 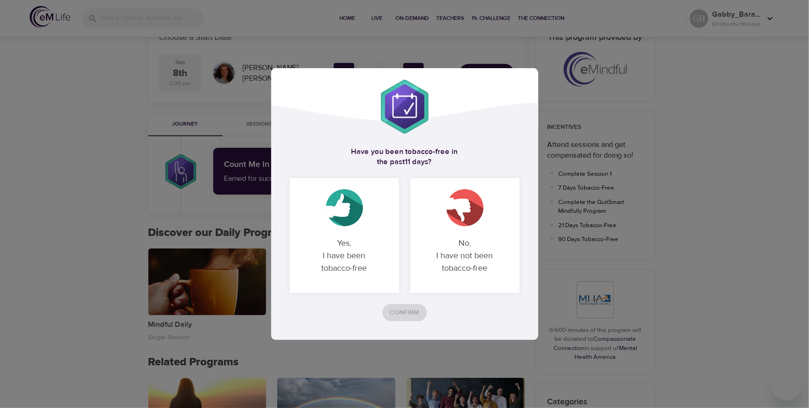 I want to click on p: No, I have not been tobacco-free, so click(x=465, y=256).